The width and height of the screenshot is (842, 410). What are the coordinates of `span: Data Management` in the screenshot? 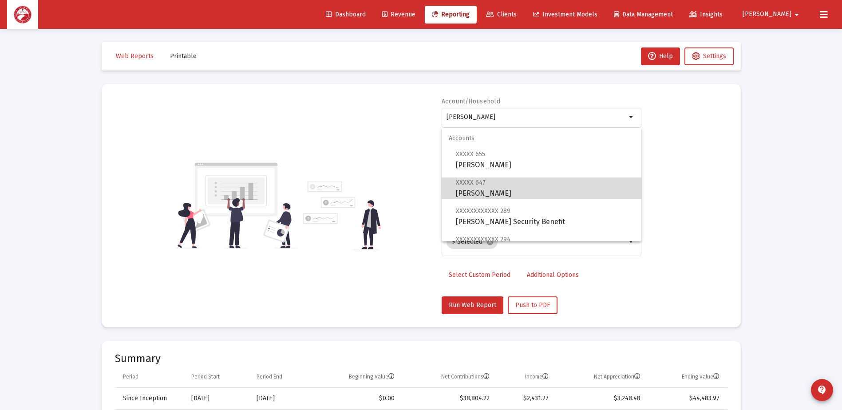 It's located at (643, 14).